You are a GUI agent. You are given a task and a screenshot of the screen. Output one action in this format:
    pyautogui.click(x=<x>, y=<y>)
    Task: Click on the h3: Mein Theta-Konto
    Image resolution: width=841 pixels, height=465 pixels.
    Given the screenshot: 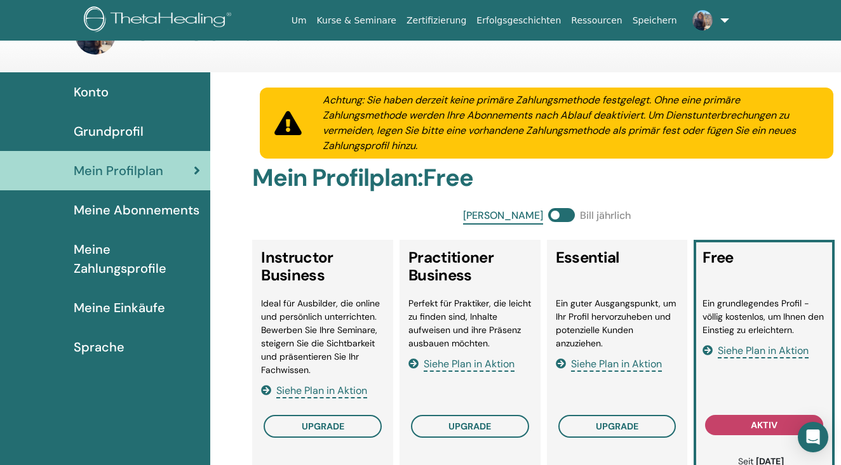 What is the action you would take?
    pyautogui.click(x=202, y=34)
    